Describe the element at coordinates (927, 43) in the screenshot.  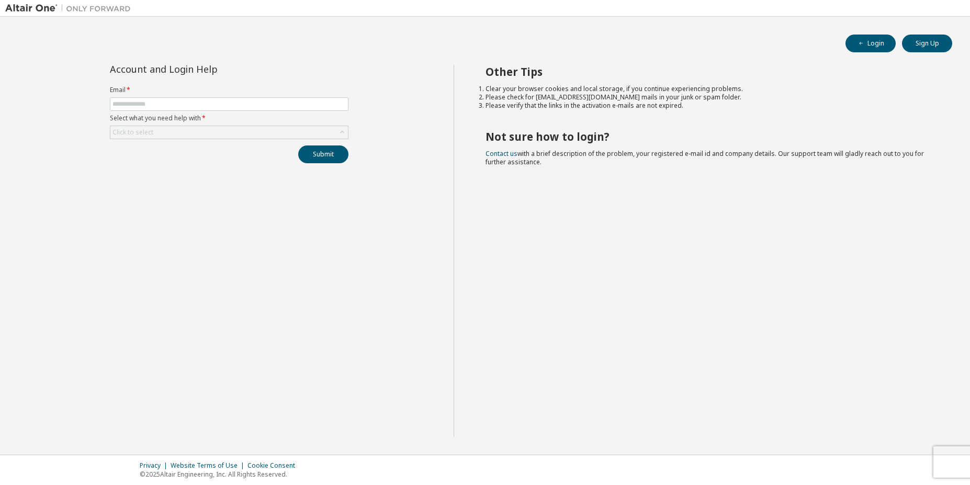
I see `button: Sign Up` at that location.